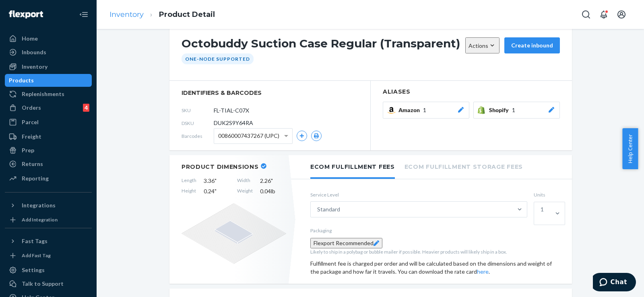  Describe the element at coordinates (36, 255) in the screenshot. I see `div: Add Fast Tag` at that location.